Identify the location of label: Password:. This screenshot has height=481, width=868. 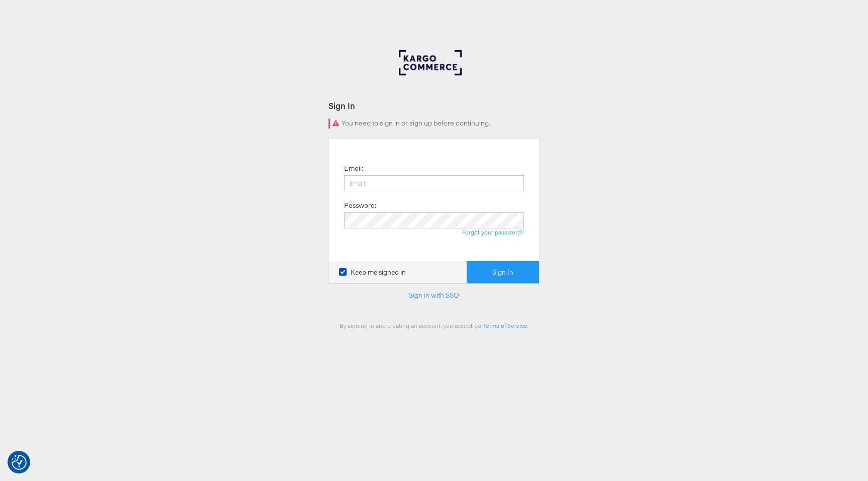
(360, 205).